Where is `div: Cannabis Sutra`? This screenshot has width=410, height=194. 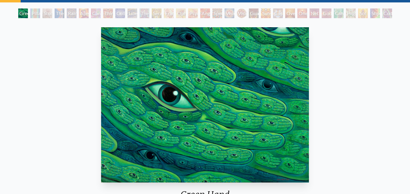 div: Cannabis Sutra is located at coordinates (96, 13).